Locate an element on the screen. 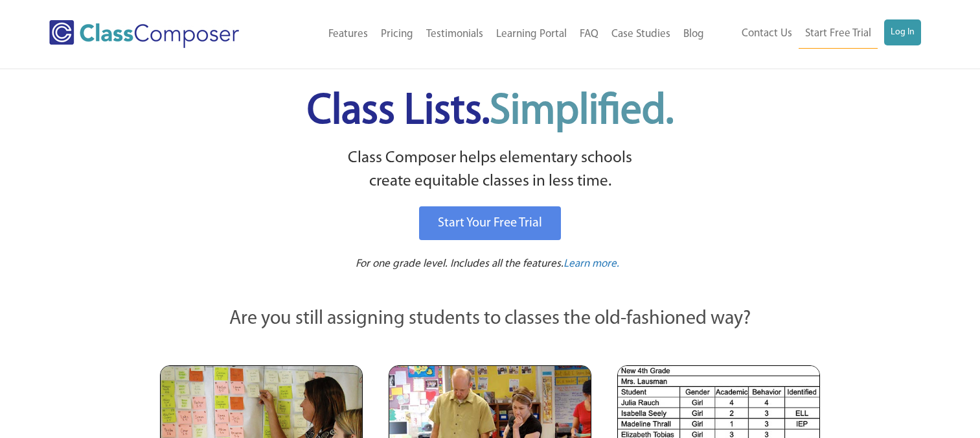 This screenshot has width=980, height=438. img: Class Composer is located at coordinates (144, 34).